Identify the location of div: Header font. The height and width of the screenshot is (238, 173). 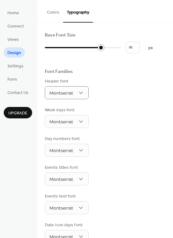
(66, 81).